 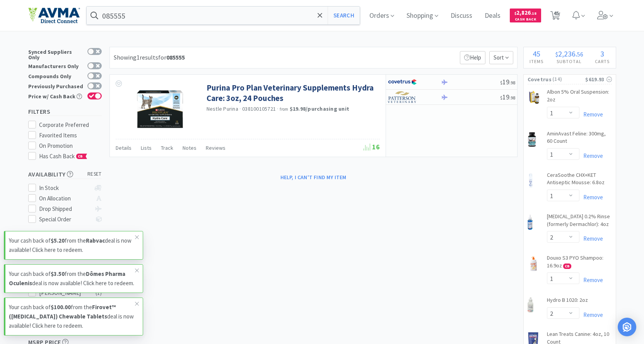 What do you see at coordinates (171, 58) in the screenshot?
I see `span: for` at bounding box center [171, 58].